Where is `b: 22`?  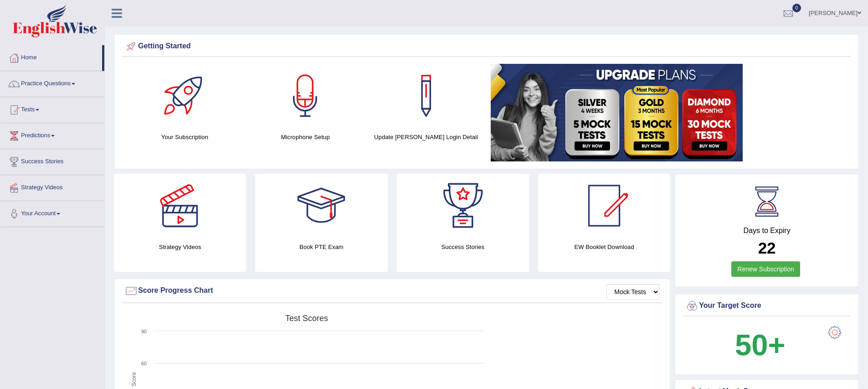
b: 22 is located at coordinates (767, 248).